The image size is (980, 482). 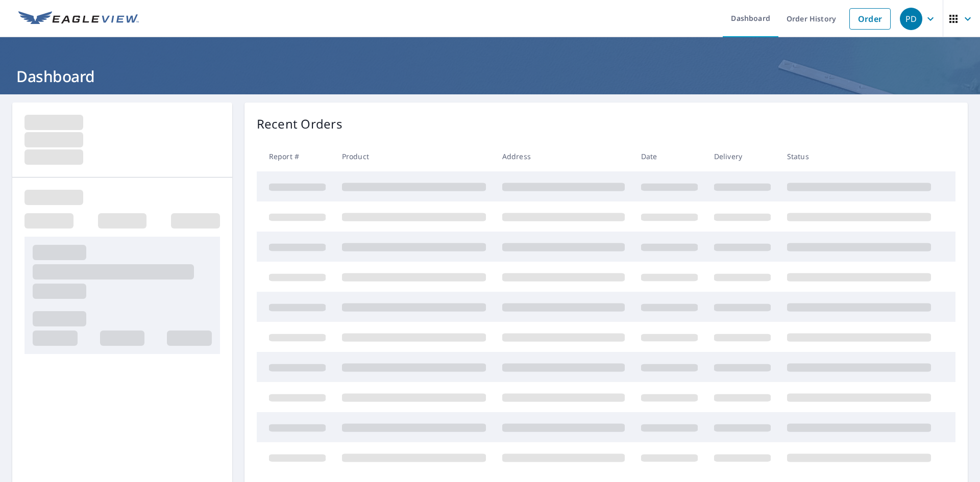 I want to click on h1: Dashboard, so click(x=490, y=76).